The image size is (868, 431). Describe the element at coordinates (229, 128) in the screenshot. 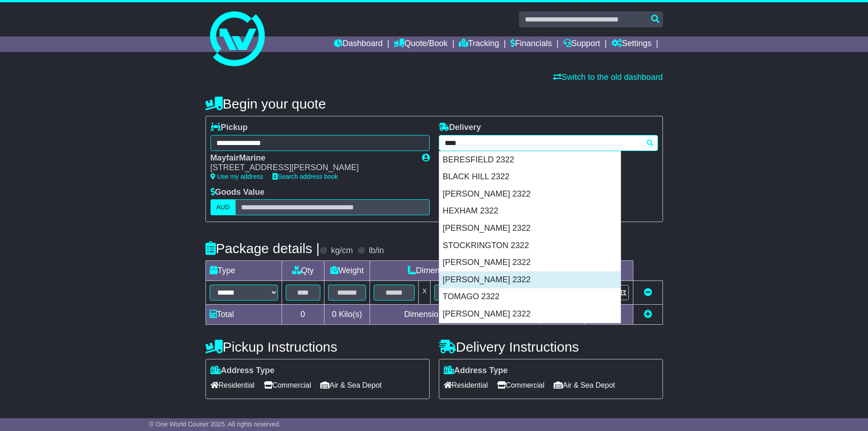

I see `label: Pickup` at that location.